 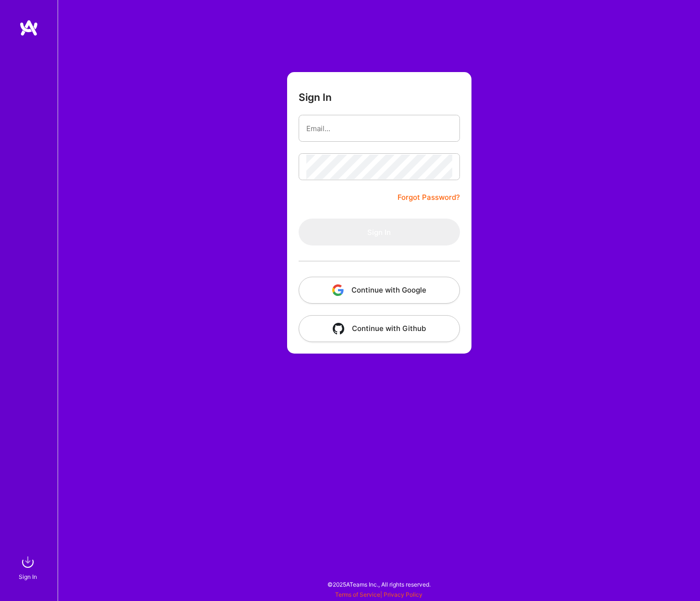 I want to click on input: Email..., so click(x=379, y=129).